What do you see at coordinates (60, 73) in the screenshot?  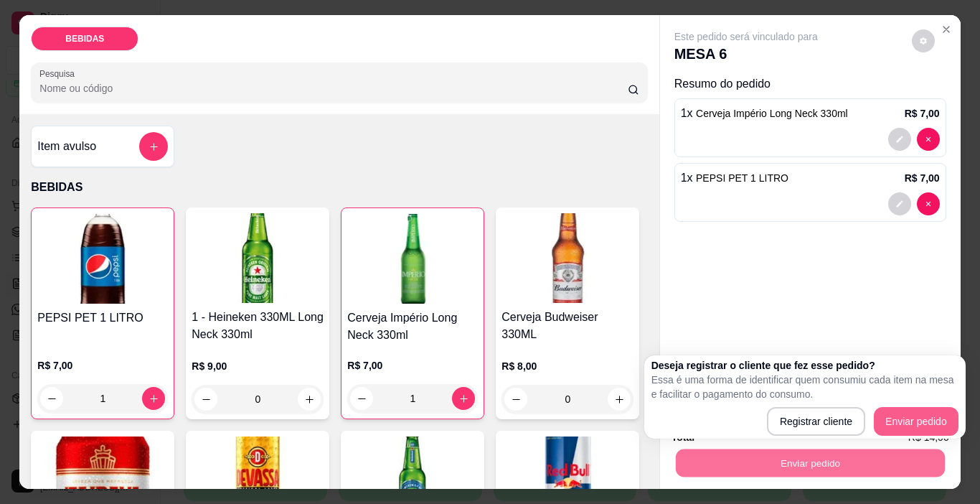 I see `label: Pesquisa` at bounding box center [60, 73].